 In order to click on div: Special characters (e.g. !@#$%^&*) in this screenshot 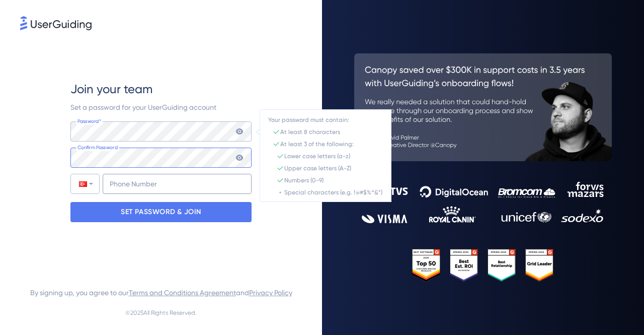, I will do `click(333, 193)`.